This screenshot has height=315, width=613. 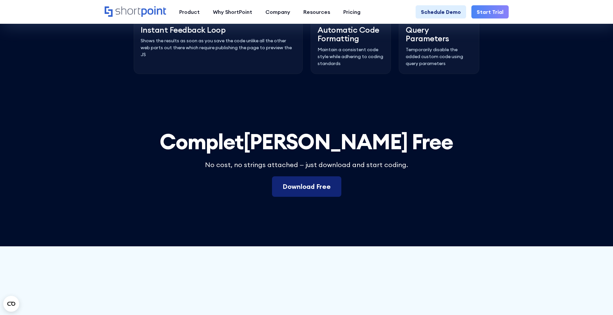 I want to click on h3: Automatic Code﻿ Formatting, so click(x=351, y=34).